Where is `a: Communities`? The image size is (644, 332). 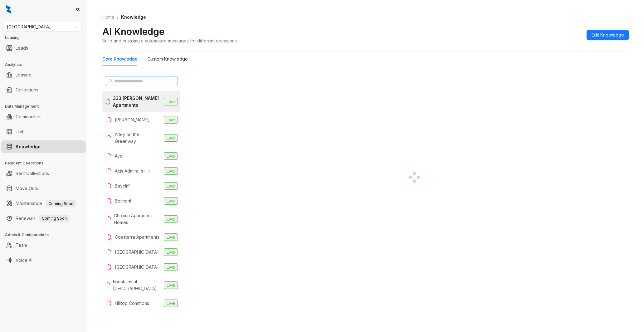 a: Communities is located at coordinates (28, 117).